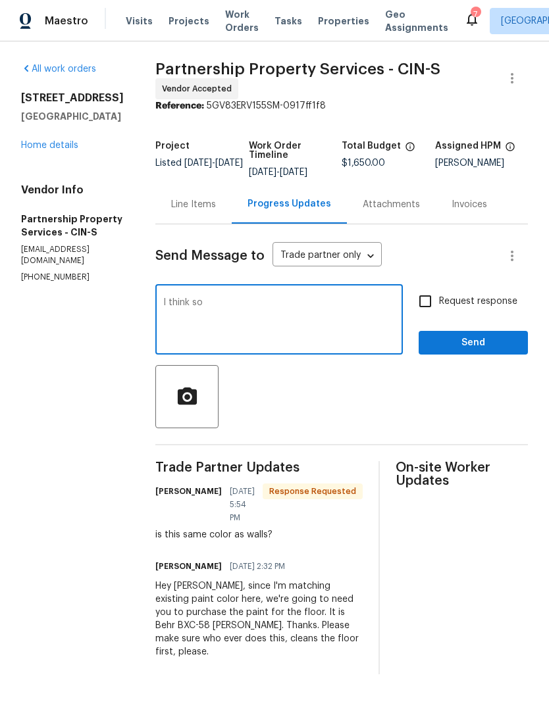  I want to click on div: 5GV83ERV155SM-0917ff1f8, so click(342, 106).